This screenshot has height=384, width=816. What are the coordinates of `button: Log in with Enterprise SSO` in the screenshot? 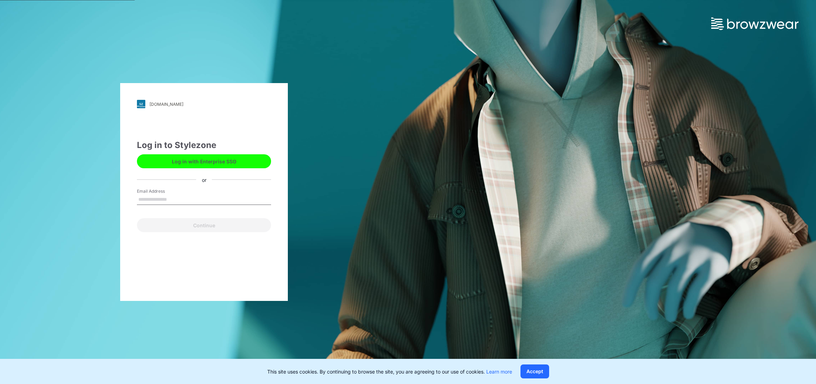 It's located at (204, 161).